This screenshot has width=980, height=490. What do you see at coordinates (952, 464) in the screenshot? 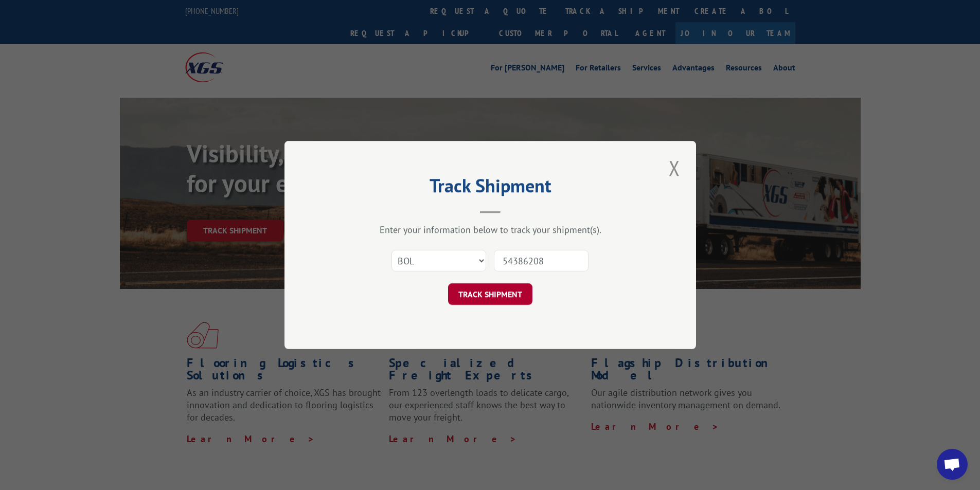
I see `a: Open chat` at bounding box center [952, 464].